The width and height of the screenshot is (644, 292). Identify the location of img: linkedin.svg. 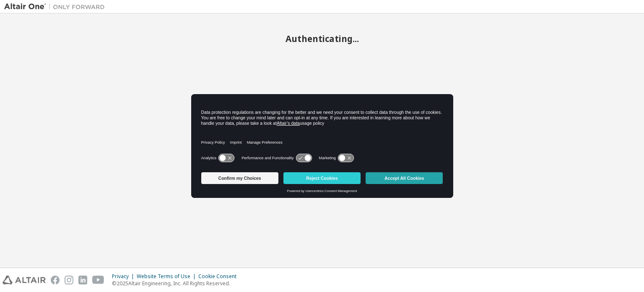
(83, 280).